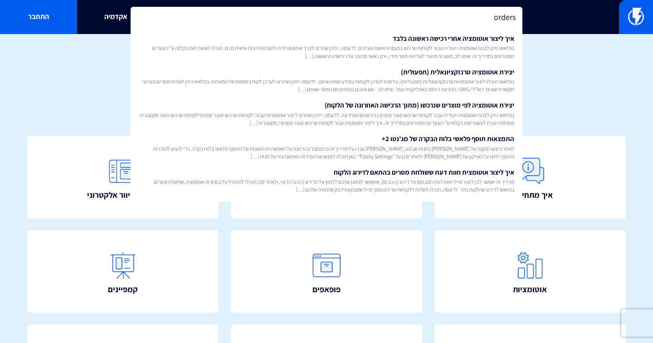 This screenshot has height=343, width=653. Describe the element at coordinates (326, 119) in the screenshot. I see `span: בפלאשי ניתן לבנות אוטומציה ייעודית עבור לקוחות שרכשו מוצר מסוים ברכישתם האחרונה. לדוגמה, ייתכן שת...` at that location.